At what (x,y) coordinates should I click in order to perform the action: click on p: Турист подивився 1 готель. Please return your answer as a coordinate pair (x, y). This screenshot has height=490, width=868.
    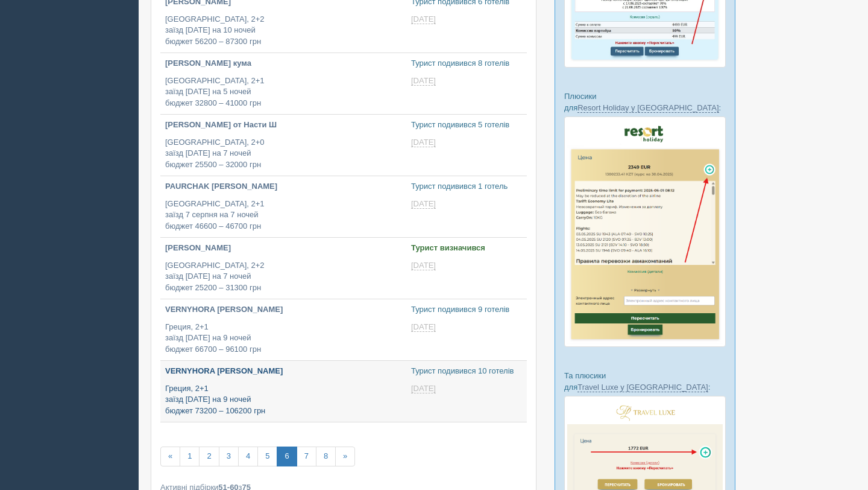
    Looking at the image, I should click on (467, 186).